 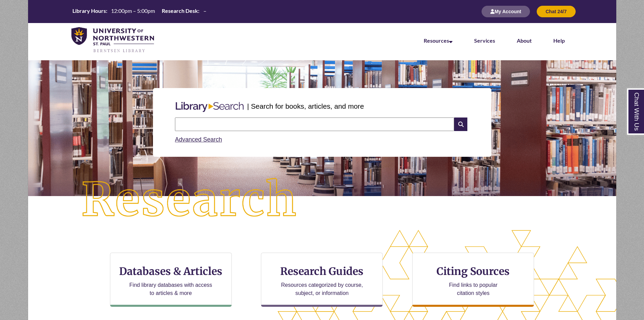 What do you see at coordinates (524, 40) in the screenshot?
I see `a: About` at bounding box center [524, 40].